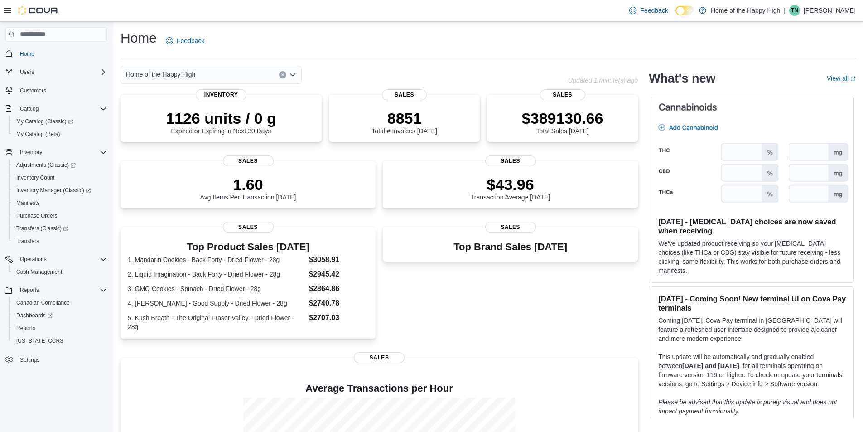 The width and height of the screenshot is (863, 432). Describe the element at coordinates (60, 315) in the screenshot. I see `a: Dashboards` at that location.